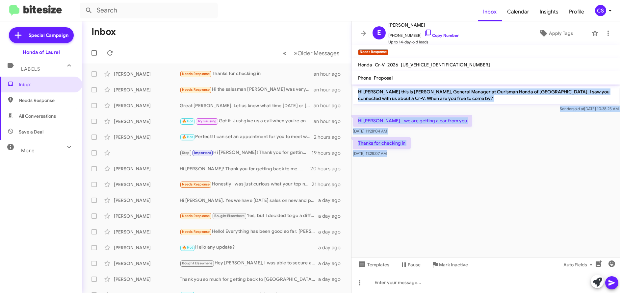 Image resolution: width=620 pixels, height=293 pixels. What do you see at coordinates (518, 12) in the screenshot?
I see `a: Calendar` at bounding box center [518, 12].